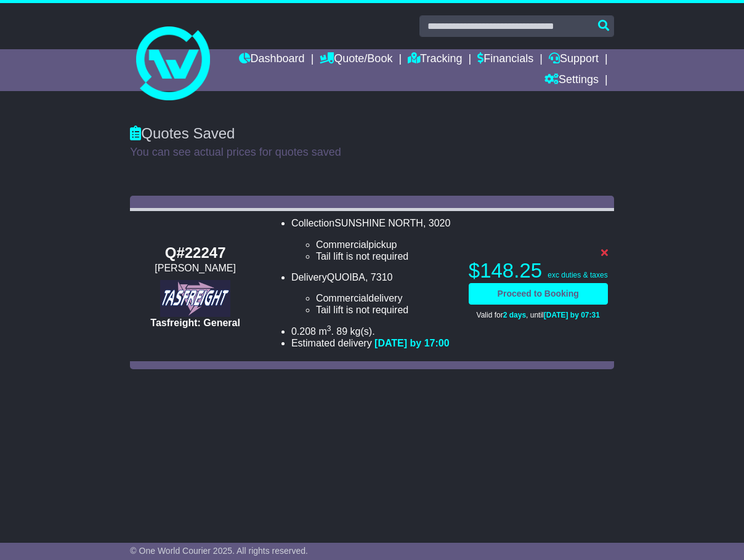  Describe the element at coordinates (195, 253) in the screenshot. I see `div: Q#22247` at that location.